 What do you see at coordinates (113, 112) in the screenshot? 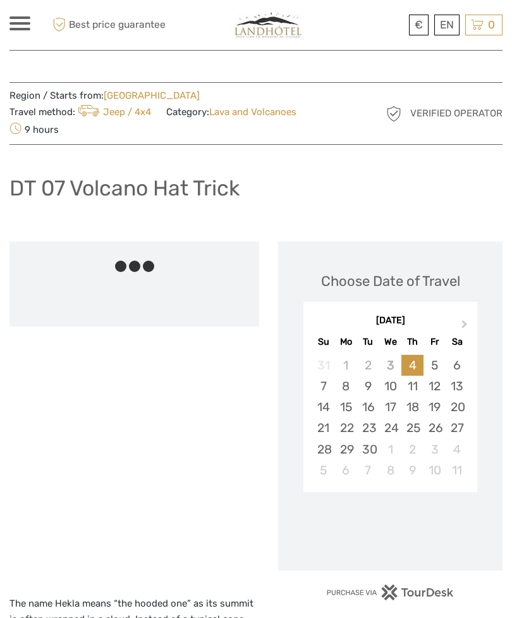
I see `a: Jeep / 4x4` at bounding box center [113, 112].